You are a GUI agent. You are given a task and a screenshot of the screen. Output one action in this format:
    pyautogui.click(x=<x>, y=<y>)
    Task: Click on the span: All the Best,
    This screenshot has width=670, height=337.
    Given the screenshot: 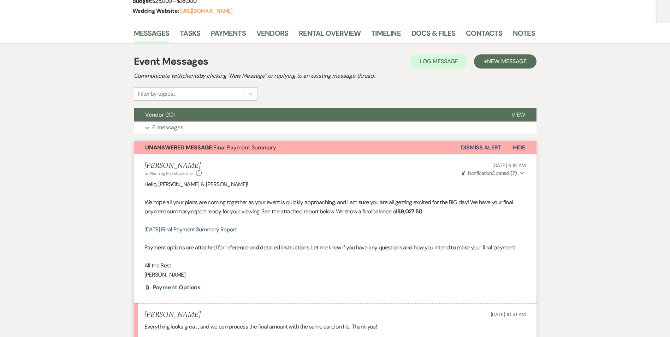 What is the action you would take?
    pyautogui.click(x=159, y=265)
    